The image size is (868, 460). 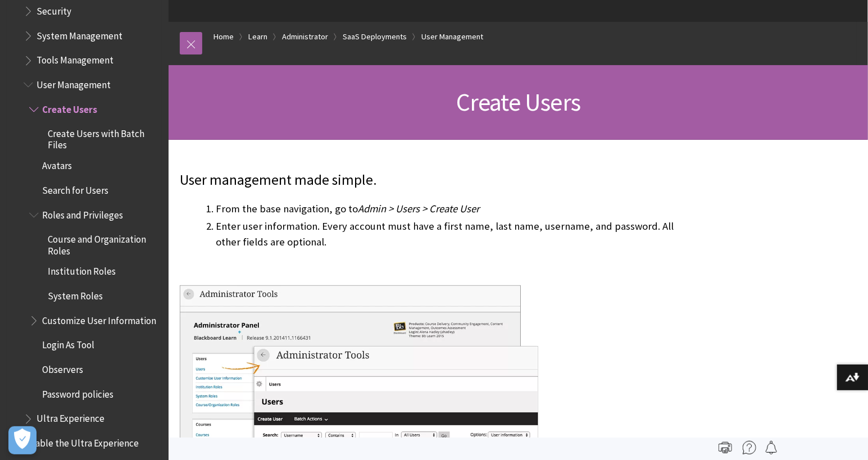 I want to click on a: User Management, so click(x=452, y=37).